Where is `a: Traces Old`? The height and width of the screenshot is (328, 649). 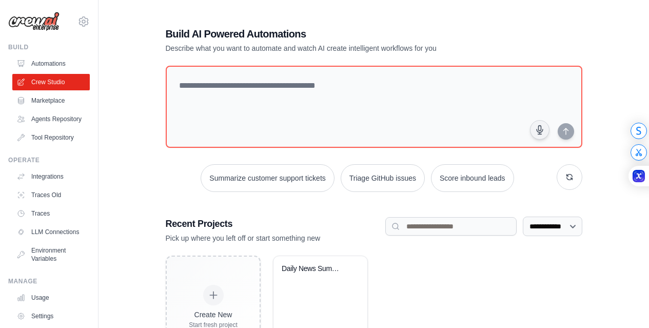 a: Traces Old is located at coordinates (51, 195).